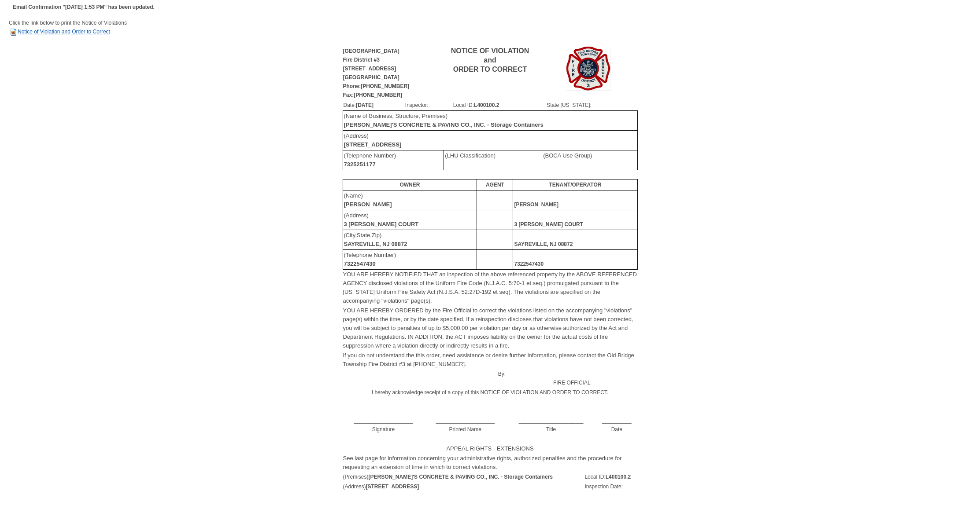 The height and width of the screenshot is (509, 980). What do you see at coordinates (616, 421) in the screenshot?
I see `td: __________ Date` at bounding box center [616, 421].